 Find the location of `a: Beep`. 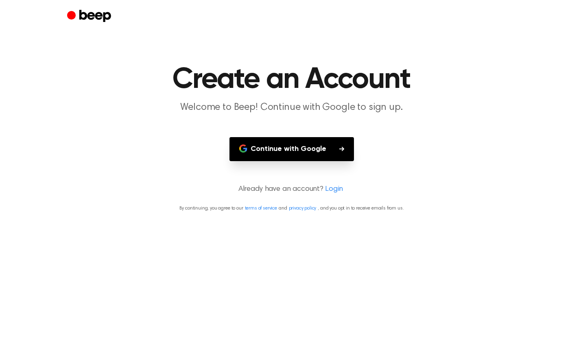

a: Beep is located at coordinates (90, 16).